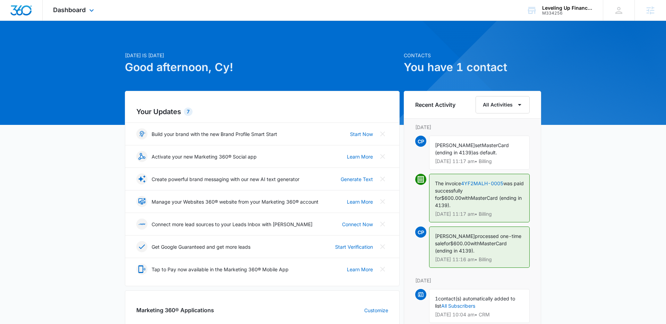 Image resolution: width=666 pixels, height=324 pixels. What do you see at coordinates (69, 10) in the screenshot?
I see `span: Dashboard` at bounding box center [69, 10].